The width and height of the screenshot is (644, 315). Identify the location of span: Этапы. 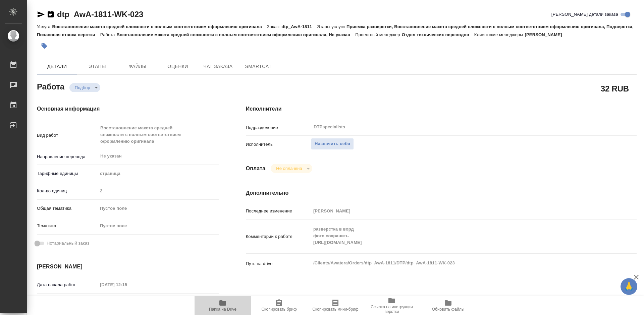
(97, 66).